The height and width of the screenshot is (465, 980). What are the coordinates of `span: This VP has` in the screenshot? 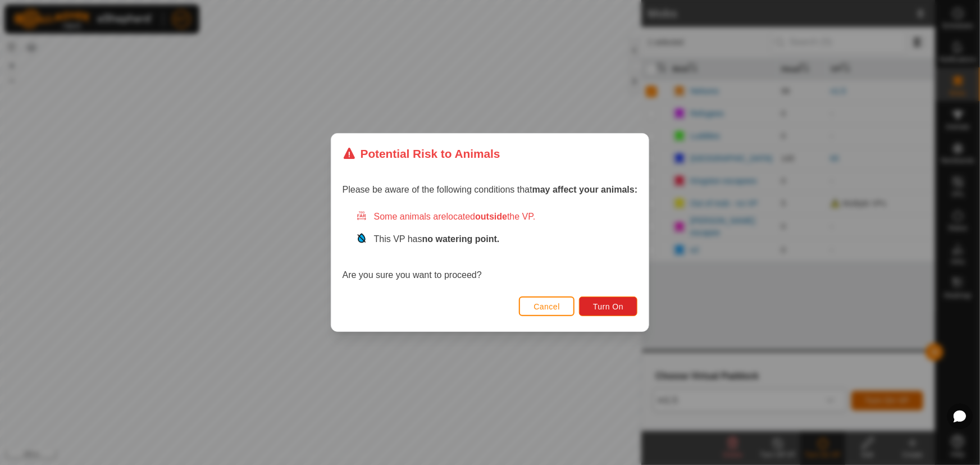 It's located at (437, 239).